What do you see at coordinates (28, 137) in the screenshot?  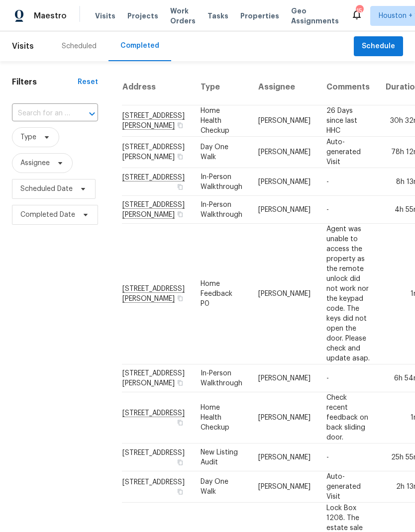 I see `span: Type` at bounding box center [28, 137].